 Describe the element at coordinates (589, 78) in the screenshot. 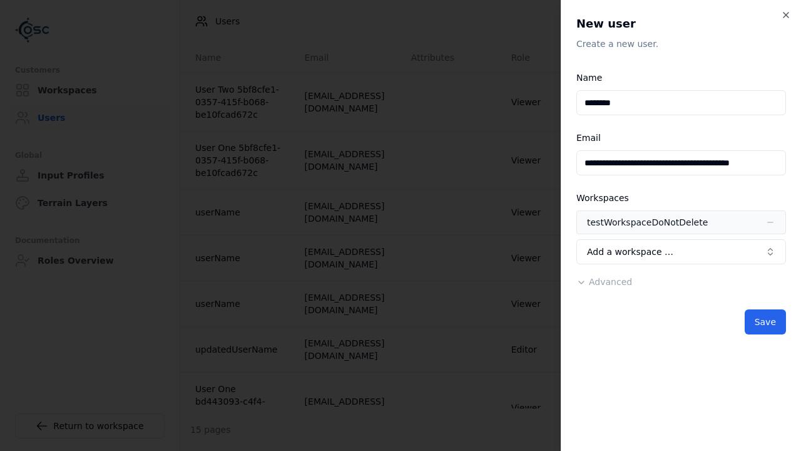

I see `label: Name` at that location.